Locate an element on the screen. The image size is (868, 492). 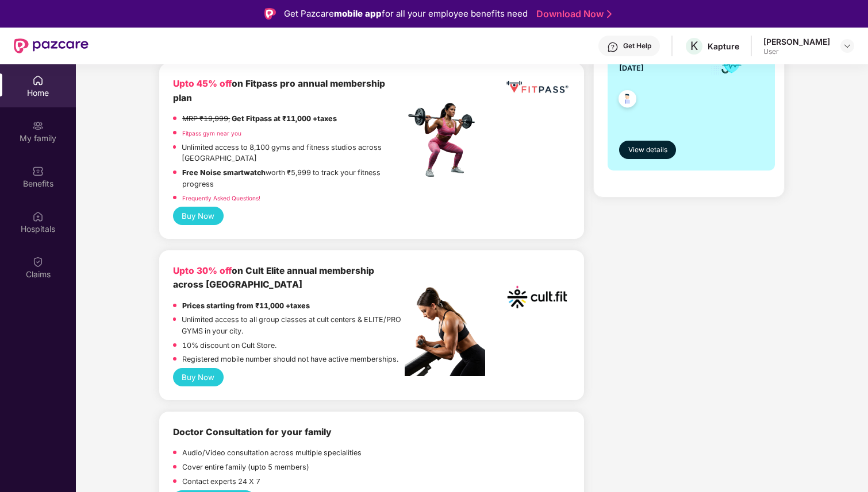
img: cult.png is located at coordinates (536, 297).